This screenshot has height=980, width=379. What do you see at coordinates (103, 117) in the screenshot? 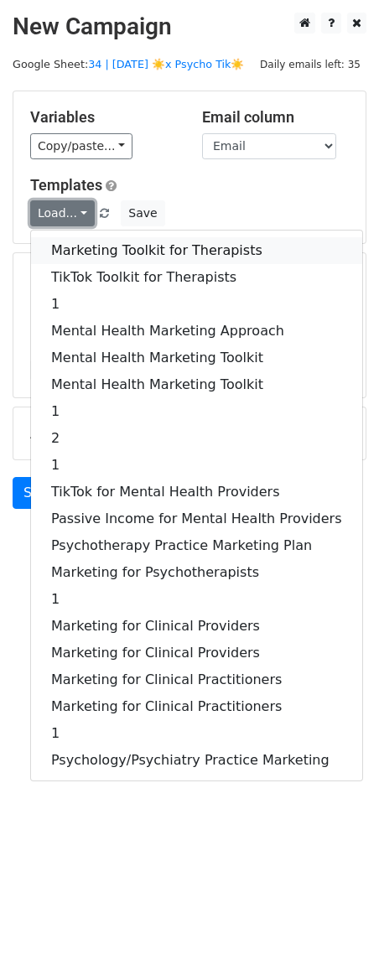
I see `h5: Variables` at bounding box center [103, 117].